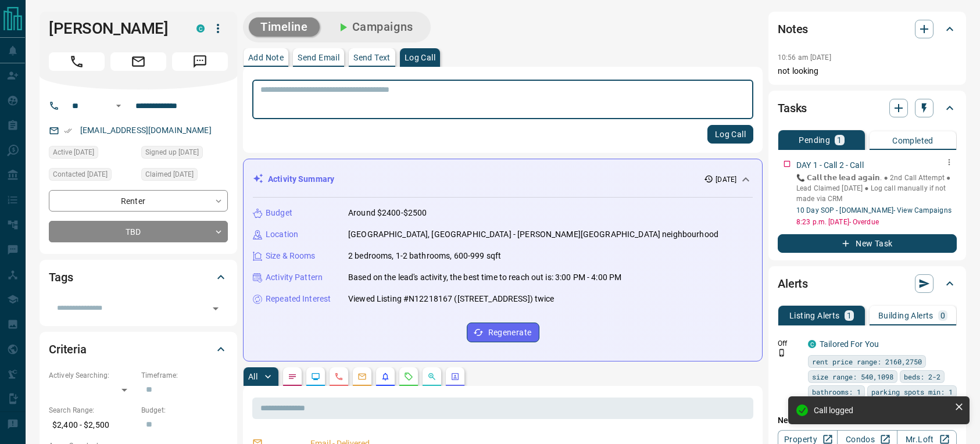 This screenshot has height=444, width=980. Describe the element at coordinates (503, 333) in the screenshot. I see `button: Regenerate` at that location.